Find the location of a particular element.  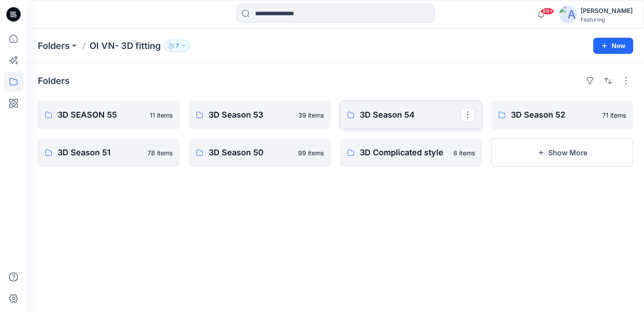

a: 3D Complicated style8 items is located at coordinates (411, 153).